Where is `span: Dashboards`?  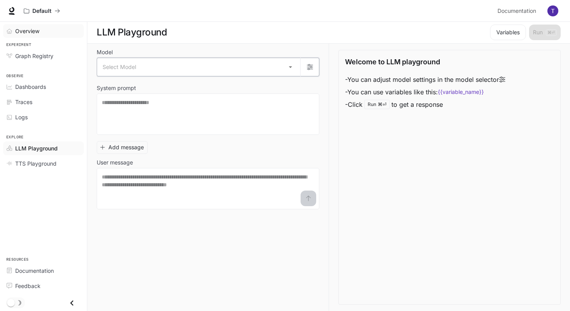
span: Dashboards is located at coordinates (30, 87).